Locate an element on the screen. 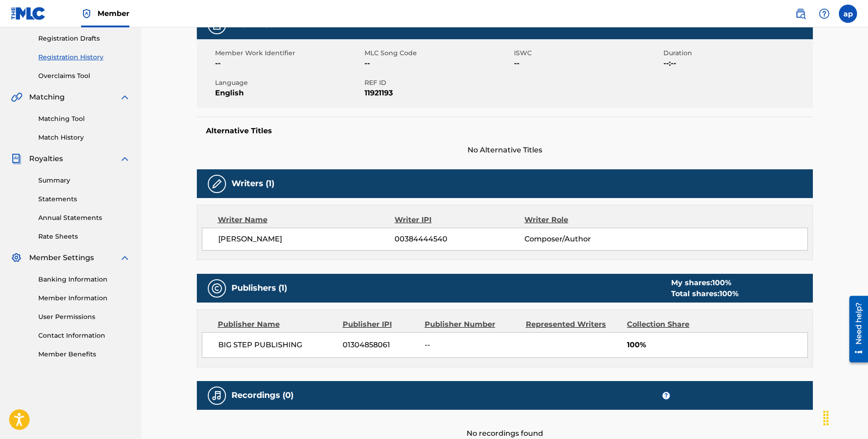 This screenshot has height=439, width=868. a: Banking Information is located at coordinates (84, 279).